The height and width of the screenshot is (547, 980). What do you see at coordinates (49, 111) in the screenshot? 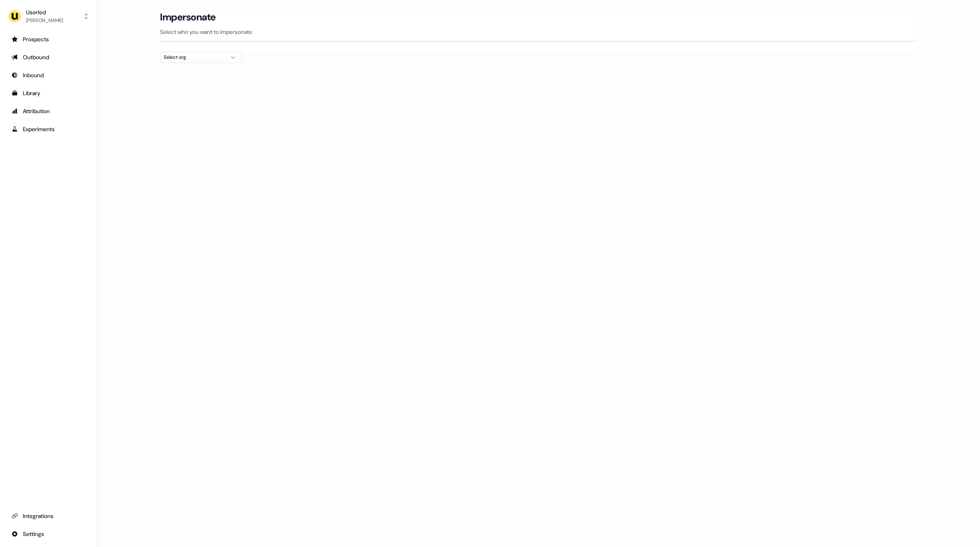
I see `a: Go to attribution` at bounding box center [49, 111].